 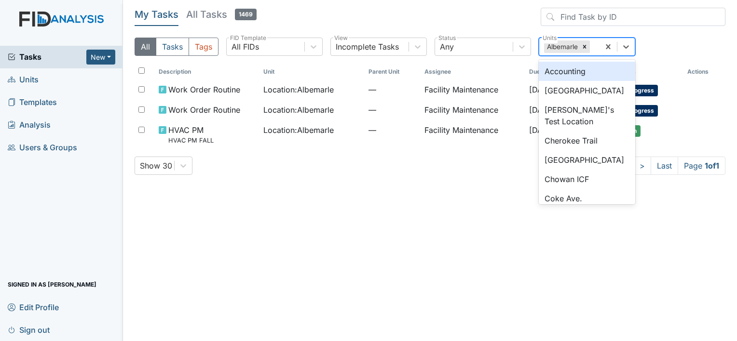 What do you see at coordinates (587, 71) in the screenshot?
I see `div: Accounting` at bounding box center [587, 71].